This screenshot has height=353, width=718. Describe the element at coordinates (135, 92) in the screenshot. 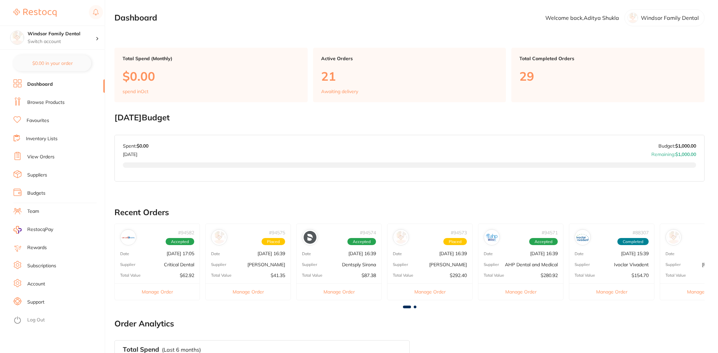

I see `p: spend in Oct` at that location.